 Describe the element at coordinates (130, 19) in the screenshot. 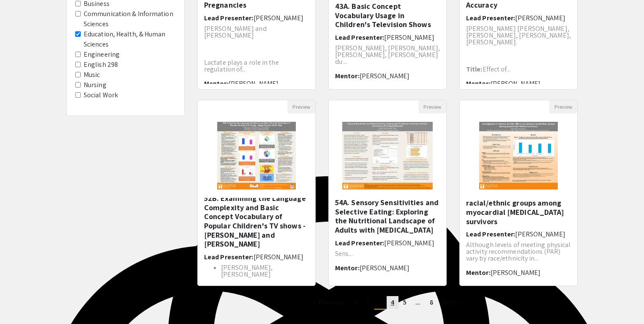

I see `label: Communication & Information Sciences` at that location.